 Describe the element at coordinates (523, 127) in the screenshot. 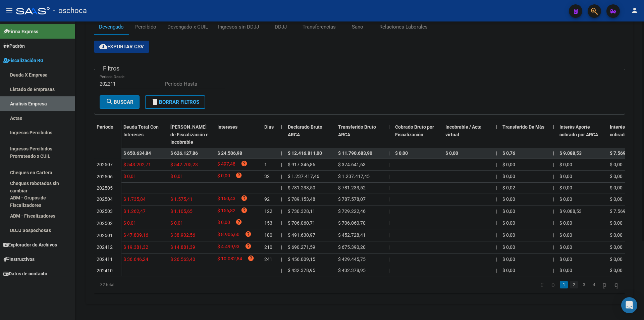

I see `span: Transferido De Más` at that location.